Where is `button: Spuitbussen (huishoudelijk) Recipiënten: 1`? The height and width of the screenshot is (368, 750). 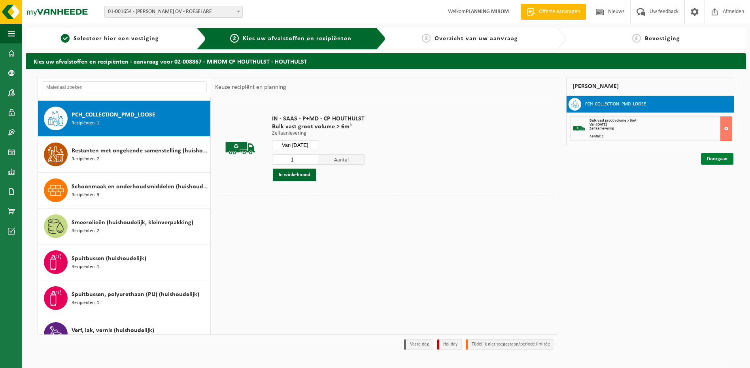
button: Spuitbussen (huishoudelijk) Recipiënten: 1 is located at coordinates (124, 262).